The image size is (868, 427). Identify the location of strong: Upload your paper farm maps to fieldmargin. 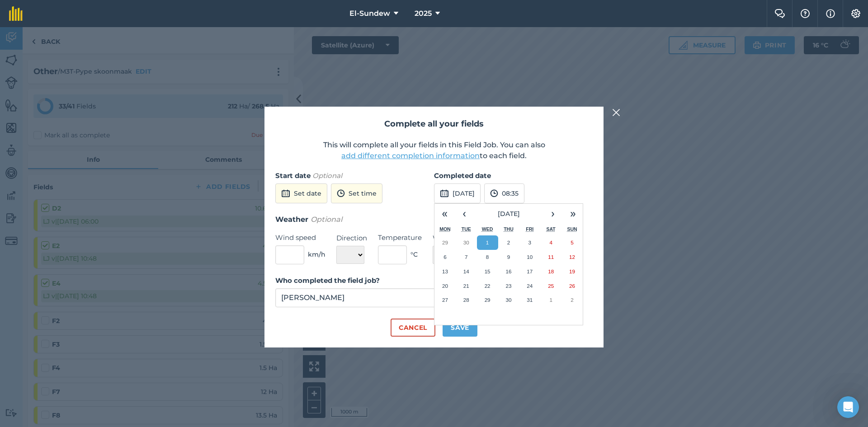
(95, 237).